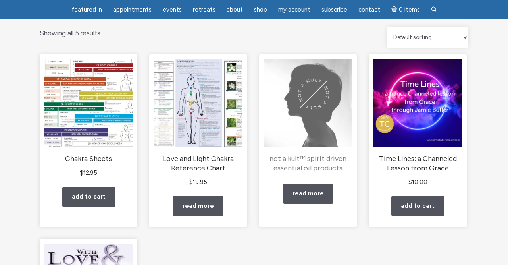 The height and width of the screenshot is (265, 508). What do you see at coordinates (132, 10) in the screenshot?
I see `span: Appointments` at bounding box center [132, 10].